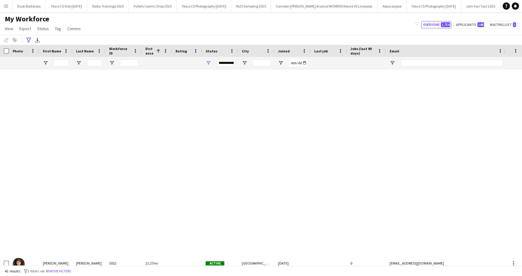 The height and width of the screenshot is (276, 522). Describe the element at coordinates (9, 29) in the screenshot. I see `a: View` at that location.